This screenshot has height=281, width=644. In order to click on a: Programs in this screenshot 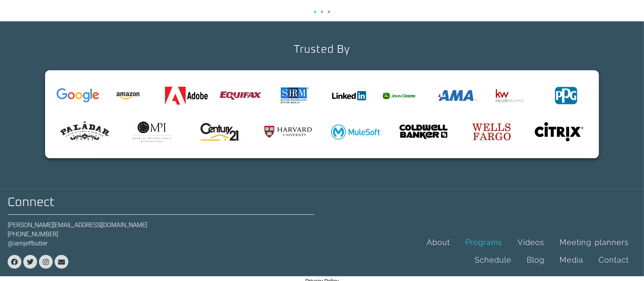, I will do `click(484, 242)`.